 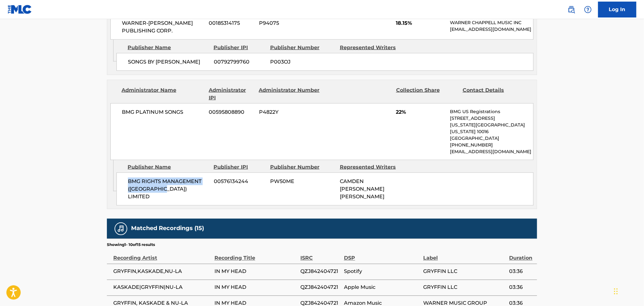 What do you see at coordinates (239, 181) in the screenshot?
I see `span: 00576134244` at bounding box center [239, 181].